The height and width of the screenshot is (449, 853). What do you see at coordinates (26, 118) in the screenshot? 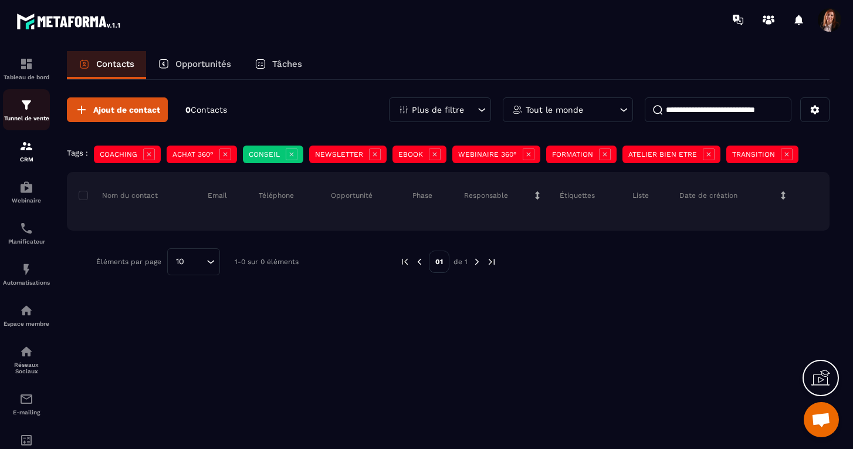
I see `p: Tunnel de vente` at bounding box center [26, 118].